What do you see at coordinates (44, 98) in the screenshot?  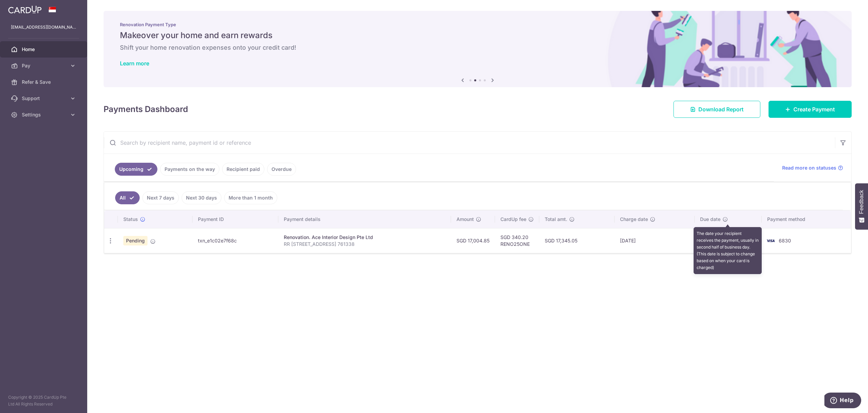 I see `span: Support` at bounding box center [44, 98].